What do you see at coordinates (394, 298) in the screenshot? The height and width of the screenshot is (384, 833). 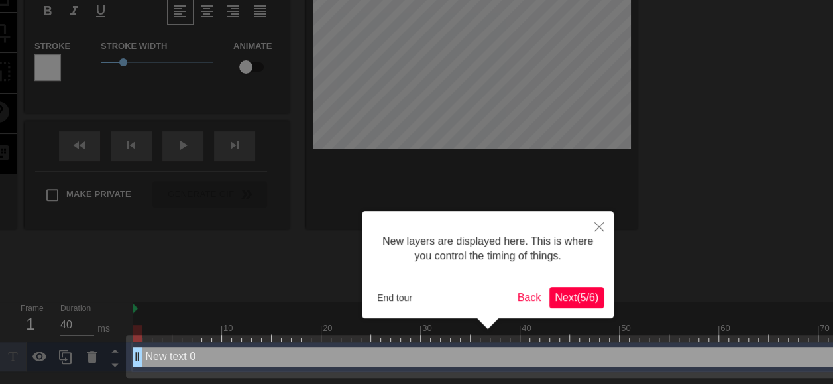 I see `button: End tour` at bounding box center [394, 298].